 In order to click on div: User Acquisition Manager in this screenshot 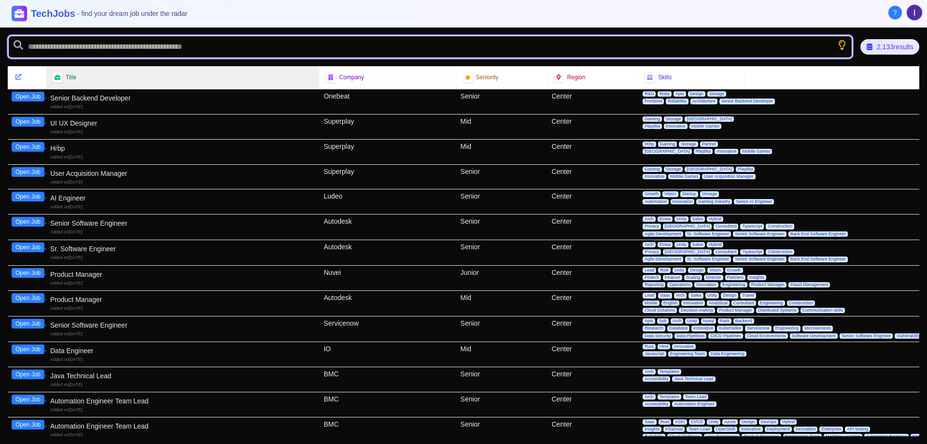, I will do `click(183, 173)`.